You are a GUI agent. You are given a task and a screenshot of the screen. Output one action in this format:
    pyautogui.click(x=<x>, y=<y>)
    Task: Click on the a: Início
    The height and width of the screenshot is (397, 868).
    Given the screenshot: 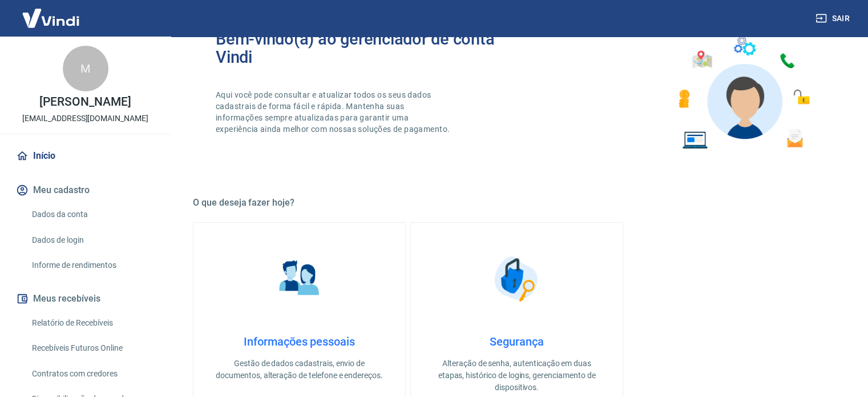 What is the action you would take?
    pyautogui.click(x=85, y=156)
    